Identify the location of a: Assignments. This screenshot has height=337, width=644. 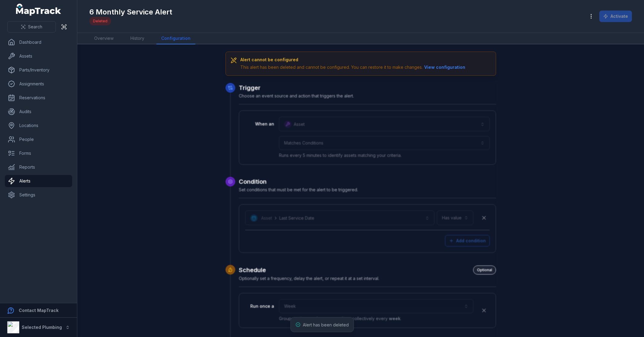
(38, 84).